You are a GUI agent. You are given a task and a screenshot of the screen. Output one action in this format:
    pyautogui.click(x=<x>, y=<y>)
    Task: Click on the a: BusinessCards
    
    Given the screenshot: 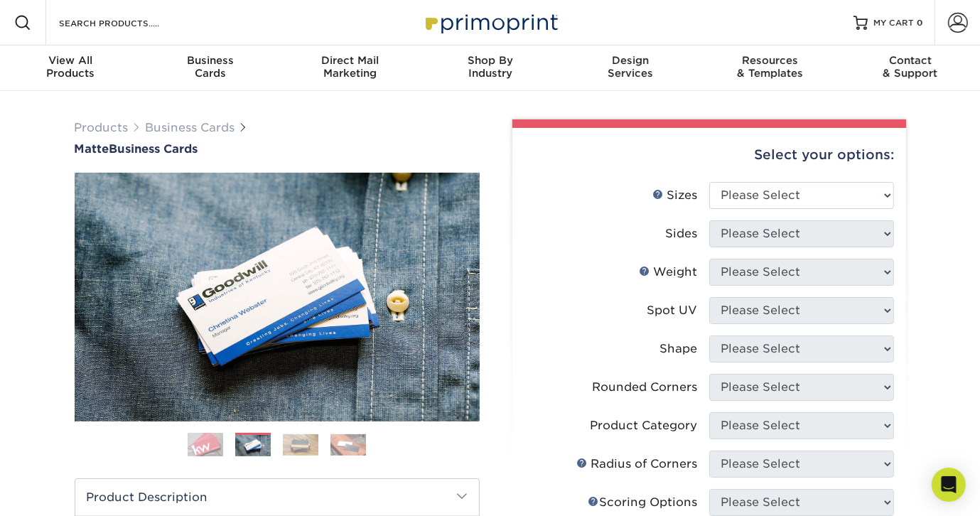 What is the action you would take?
    pyautogui.click(x=210, y=68)
    